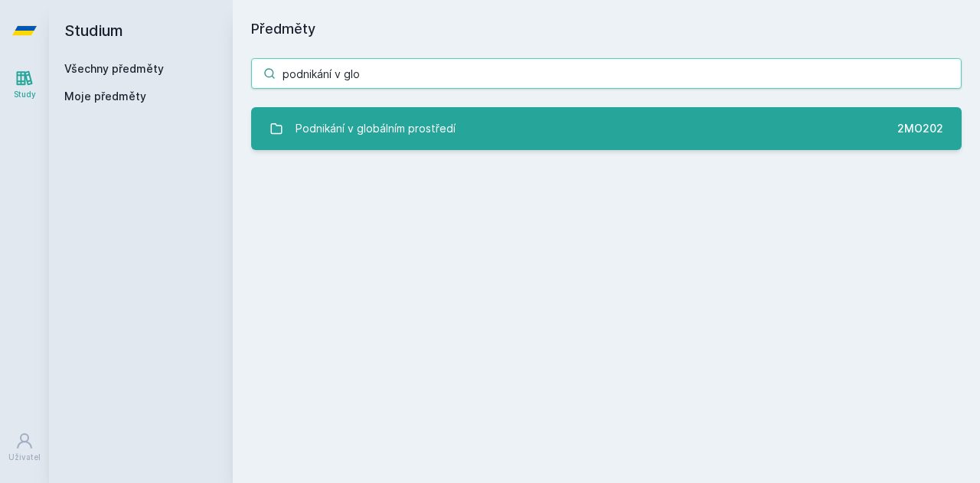  What do you see at coordinates (114, 68) in the screenshot?
I see `a: Všechny předměty` at bounding box center [114, 68].